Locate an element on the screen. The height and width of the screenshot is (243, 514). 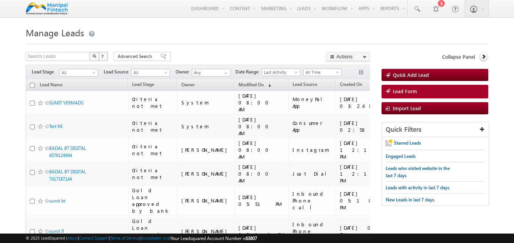
div: Just Dial is located at coordinates (312, 174).